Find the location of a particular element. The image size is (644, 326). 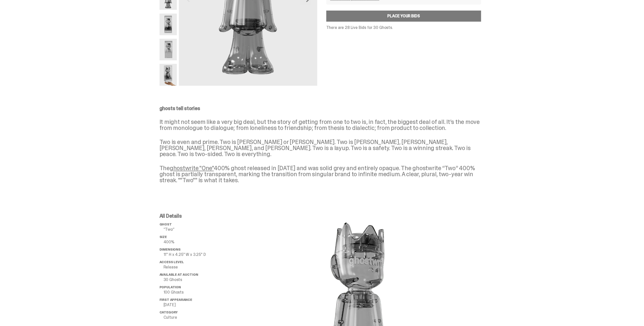

a: Place your Bids is located at coordinates (404, 16).